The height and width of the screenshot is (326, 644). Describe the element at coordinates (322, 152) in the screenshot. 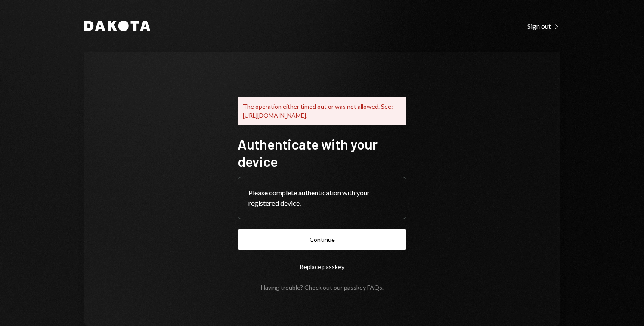

I see `h1: Authenticate with your device` at that location.